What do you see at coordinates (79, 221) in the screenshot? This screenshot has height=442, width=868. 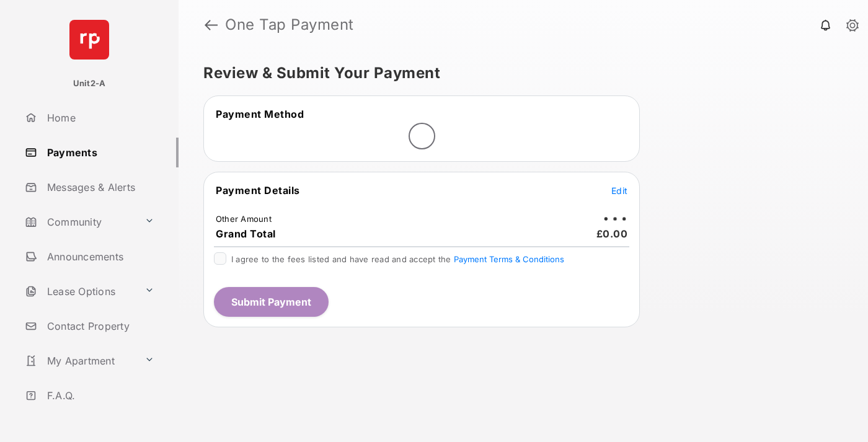 I see `a: Community` at bounding box center [79, 221].